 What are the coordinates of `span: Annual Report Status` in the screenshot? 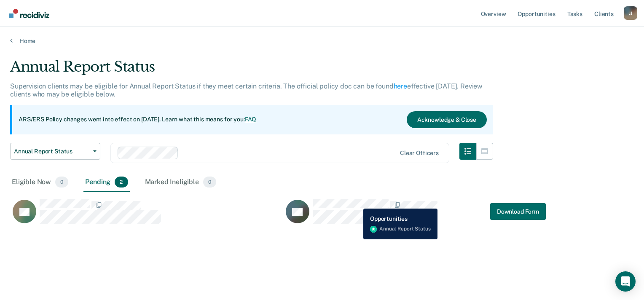 It's located at (52, 151).